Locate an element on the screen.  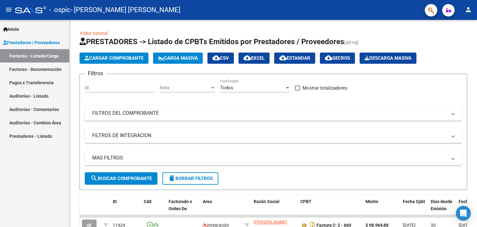
span: - ospic is located at coordinates (60, 10).